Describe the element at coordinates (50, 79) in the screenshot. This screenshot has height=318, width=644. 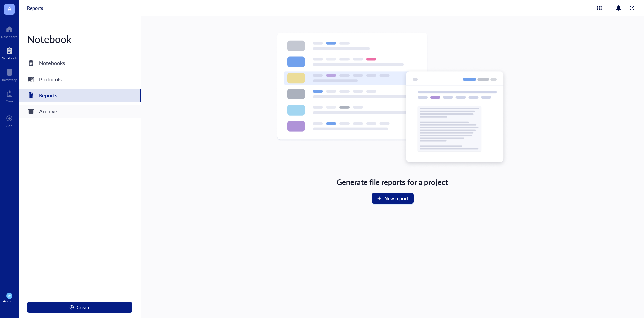
I see `div: Protocols` at that location.